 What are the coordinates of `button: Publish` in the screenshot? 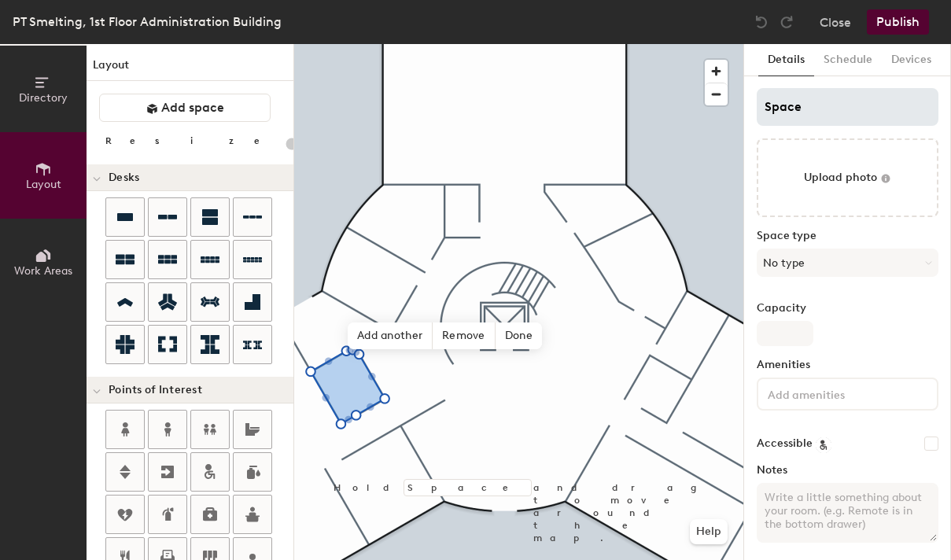 It's located at (897, 22).